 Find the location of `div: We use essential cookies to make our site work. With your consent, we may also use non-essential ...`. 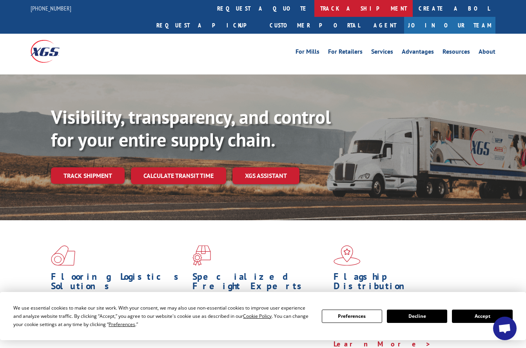

div: We use essential cookies to make our site work. With your consent, we may also use non-essential ... is located at coordinates (163, 316).